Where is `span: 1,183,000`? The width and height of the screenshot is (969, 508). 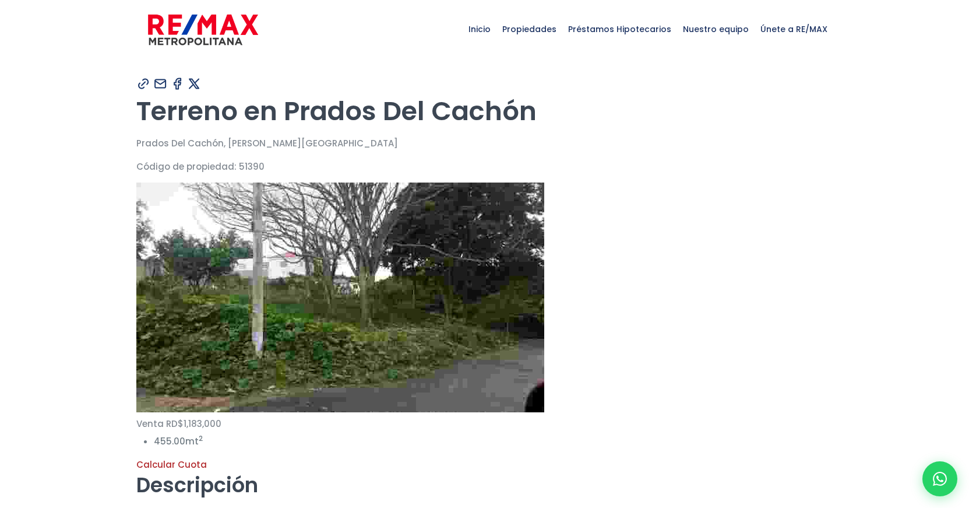 span: 1,183,000 is located at coordinates (202, 423).